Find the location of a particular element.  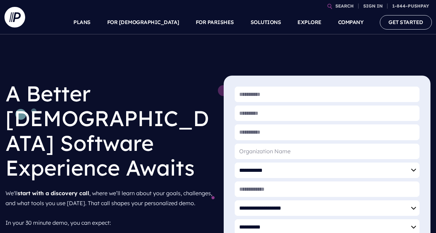

a: EXPLORE is located at coordinates (309, 22).